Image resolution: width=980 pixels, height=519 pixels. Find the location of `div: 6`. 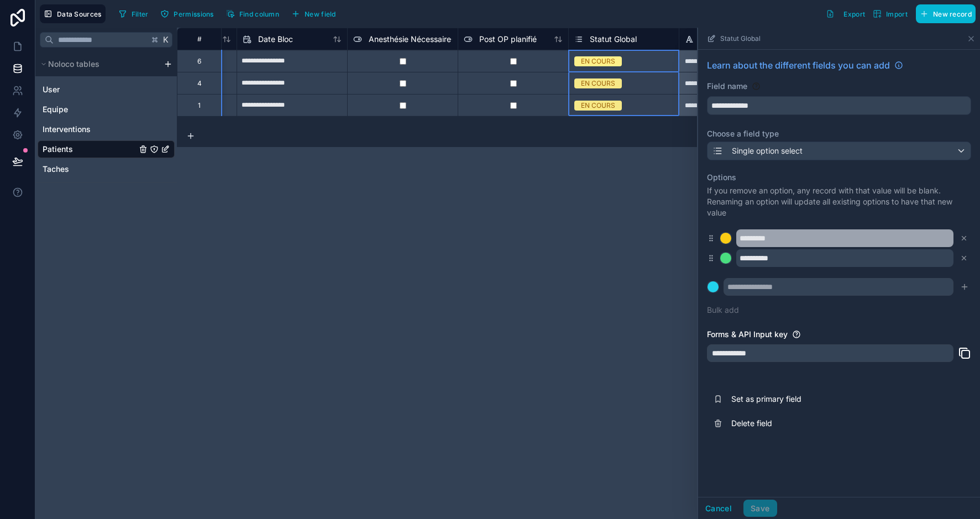

div: 6 is located at coordinates (199, 61).